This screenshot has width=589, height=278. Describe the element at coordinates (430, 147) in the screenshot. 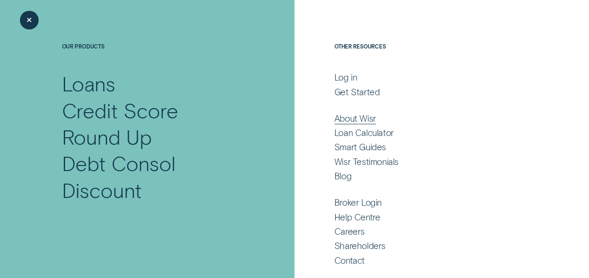

I see `a: Smart Guides` at that location.